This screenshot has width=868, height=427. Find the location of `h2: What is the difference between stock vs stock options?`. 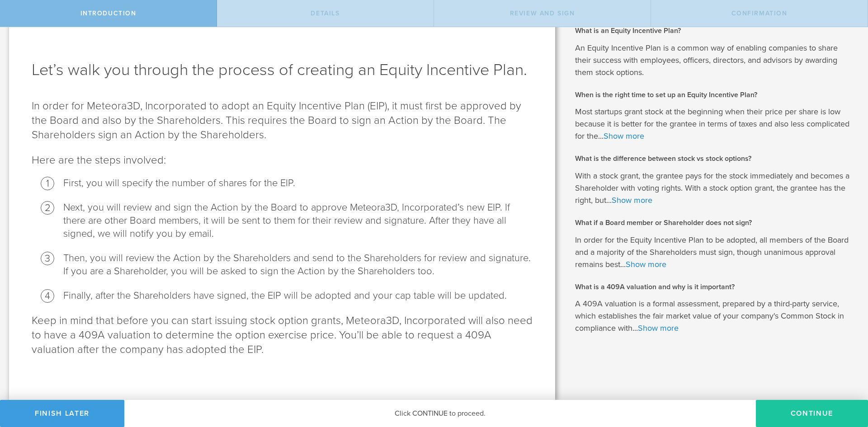

h2: What is the difference between stock vs stock options? is located at coordinates (714, 158).